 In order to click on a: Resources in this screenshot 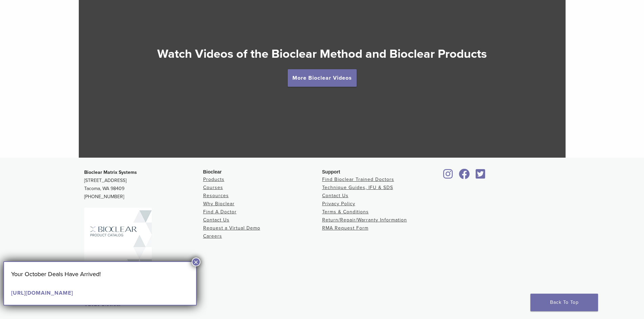, I will do `click(216, 196)`.